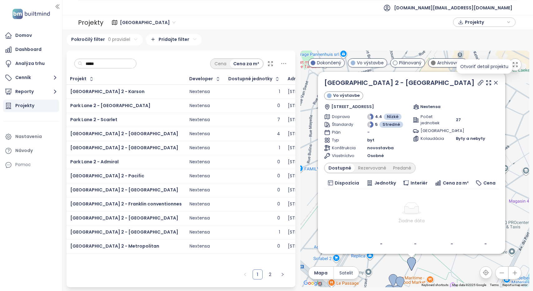 The width and height of the screenshot is (533, 291). I want to click on a: Terms (opens in new tab), so click(494, 285).